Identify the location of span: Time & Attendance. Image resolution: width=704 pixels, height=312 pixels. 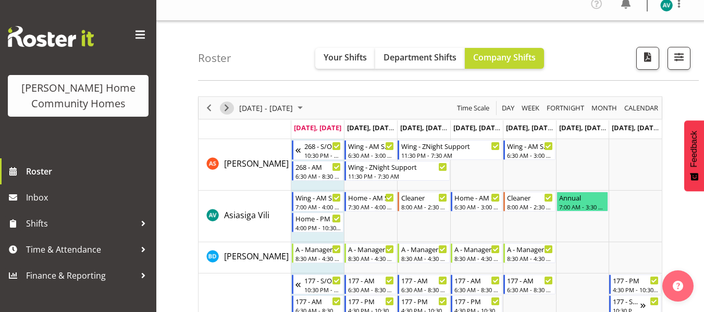
(81, 250).